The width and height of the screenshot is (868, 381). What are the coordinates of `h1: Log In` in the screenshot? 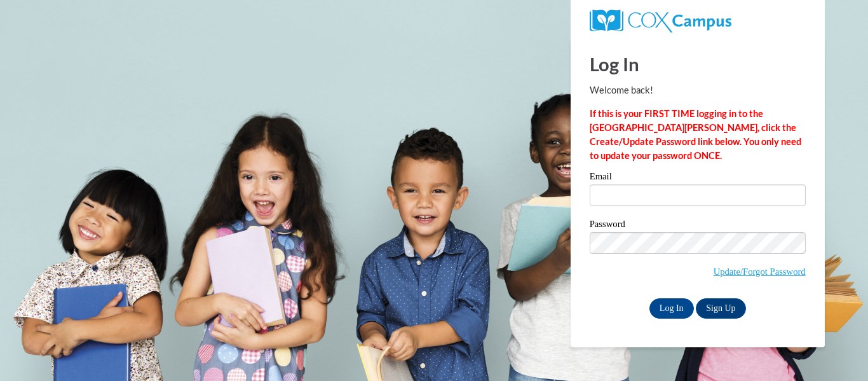 It's located at (697, 63).